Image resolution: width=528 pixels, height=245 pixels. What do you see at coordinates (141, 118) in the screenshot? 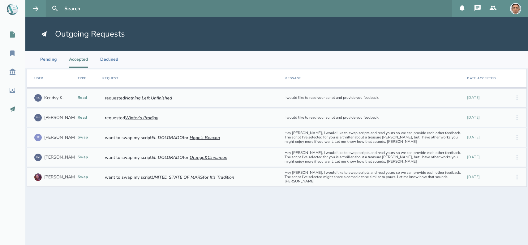
I see `button: Winter's Prodigy` at bounding box center [141, 118].